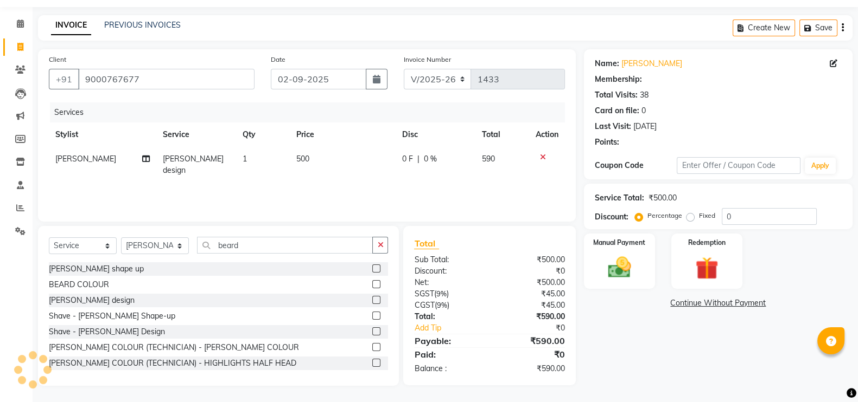 The width and height of the screenshot is (858, 402). Describe the element at coordinates (57, 60) in the screenshot. I see `label: Client` at that location.